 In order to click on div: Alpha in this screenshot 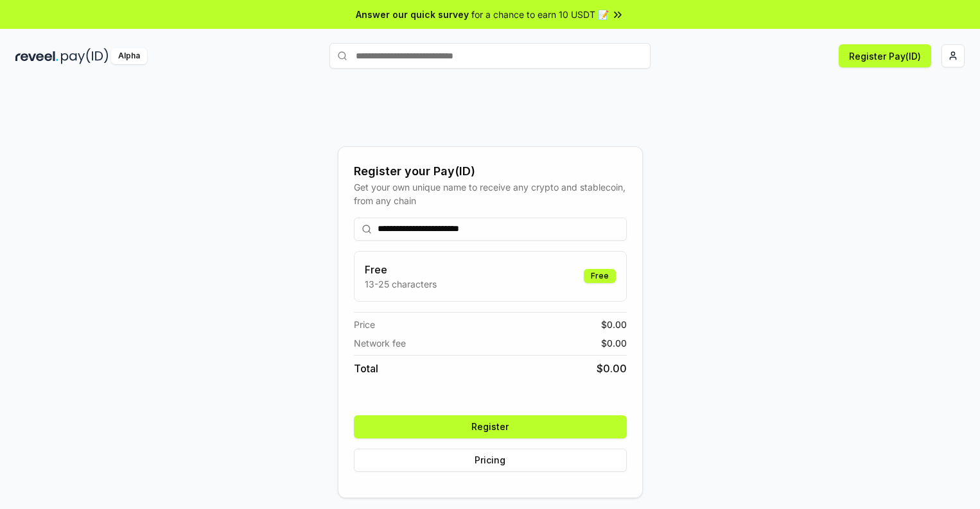, I will do `click(129, 56)`.